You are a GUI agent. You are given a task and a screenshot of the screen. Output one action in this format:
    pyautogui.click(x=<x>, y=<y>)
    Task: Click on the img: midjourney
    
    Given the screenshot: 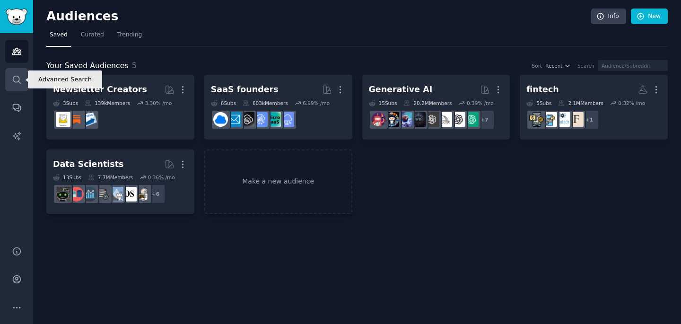 What is the action you would take?
    pyautogui.click(x=445, y=119)
    